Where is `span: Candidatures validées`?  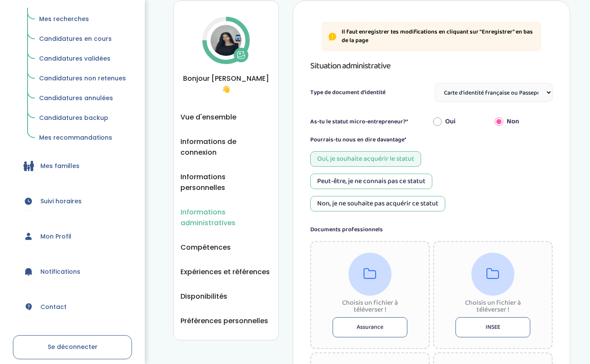 span: Candidatures validées is located at coordinates (75, 59).